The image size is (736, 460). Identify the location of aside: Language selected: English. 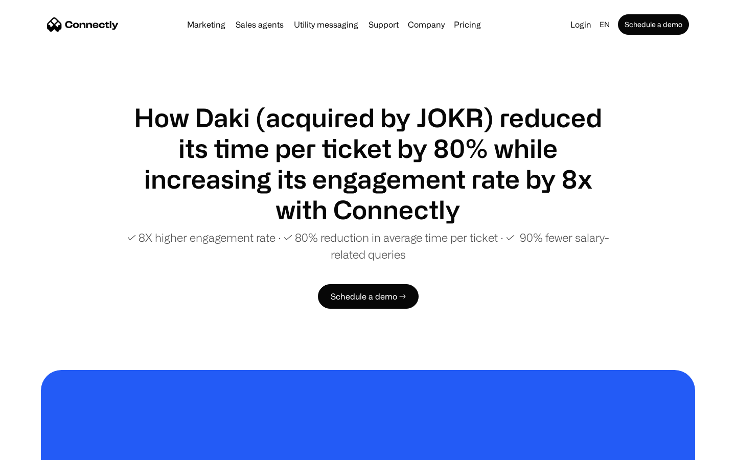
(36, 449).